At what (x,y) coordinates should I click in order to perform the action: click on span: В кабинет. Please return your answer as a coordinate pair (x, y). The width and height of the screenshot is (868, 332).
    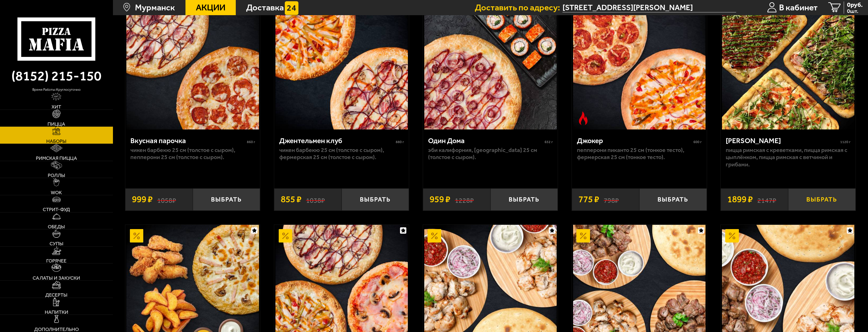
    Looking at the image, I should click on (798, 7).